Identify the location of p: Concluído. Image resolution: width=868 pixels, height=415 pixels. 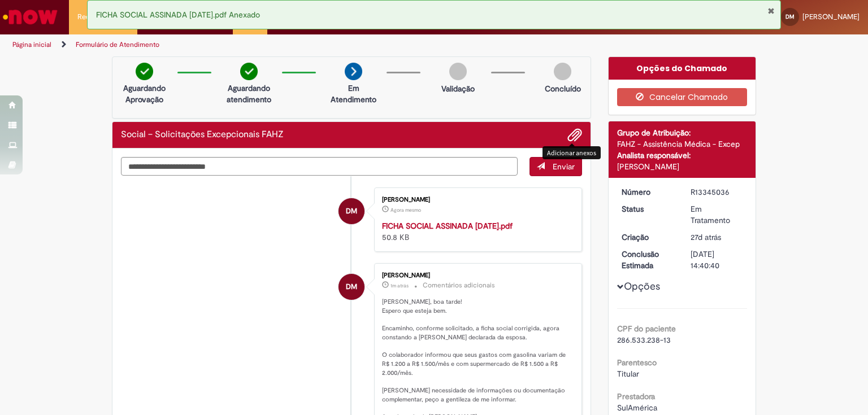
(563, 89).